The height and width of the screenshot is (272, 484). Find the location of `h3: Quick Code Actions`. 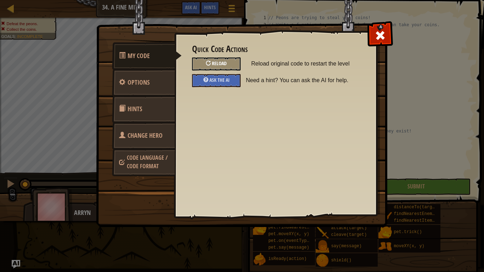

h3: Quick Code Actions is located at coordinates (275, 49).